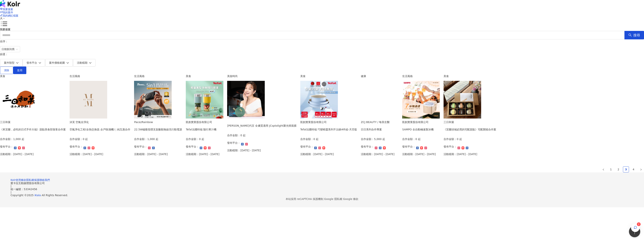 The height and width of the screenshot is (241, 644). What do you see at coordinates (20, 70) in the screenshot?
I see `button: 套用` at bounding box center [20, 70].